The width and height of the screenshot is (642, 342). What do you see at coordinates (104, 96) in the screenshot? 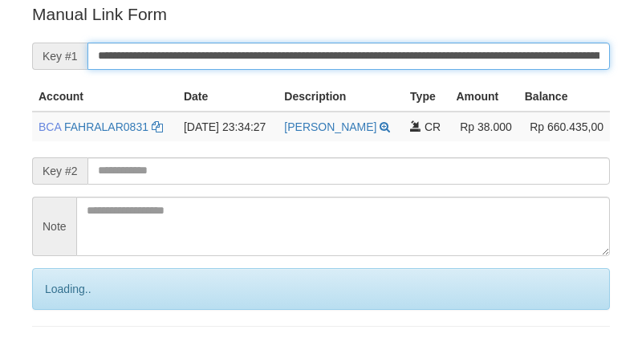
I see `th: Account` at bounding box center [104, 96].